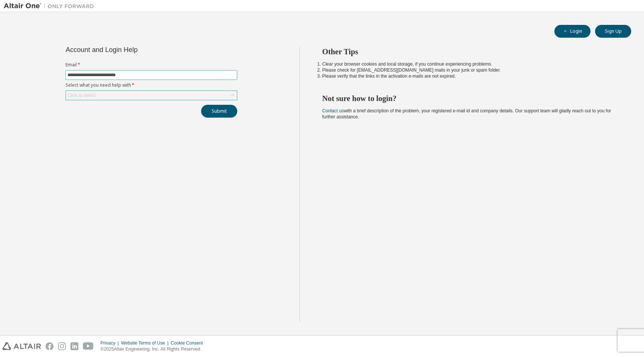 The image size is (644, 357). Describe the element at coordinates (467, 114) in the screenshot. I see `span: with a brief description of the problem, your registered e-mail id and company details. Our suppo...` at that location.